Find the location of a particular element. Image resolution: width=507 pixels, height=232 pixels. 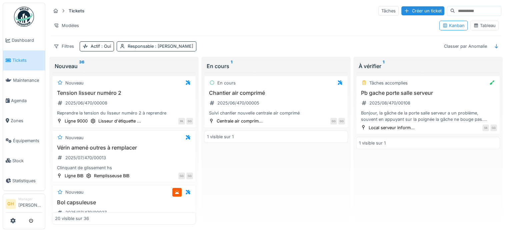

div: Suivi chantier nouvelle centrale air comprimé is located at coordinates (276, 113).